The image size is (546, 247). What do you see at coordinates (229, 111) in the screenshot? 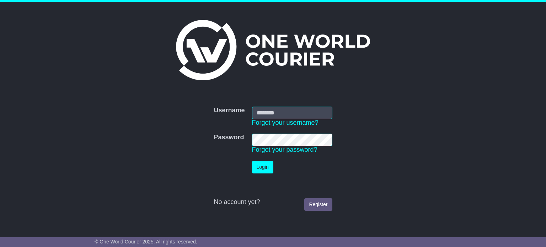
I see `label: Username` at bounding box center [229, 111].